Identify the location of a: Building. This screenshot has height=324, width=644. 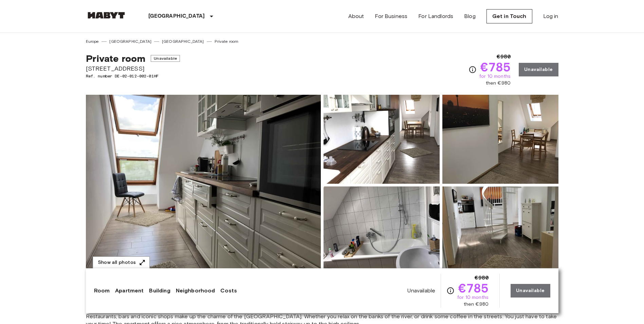
(160, 291).